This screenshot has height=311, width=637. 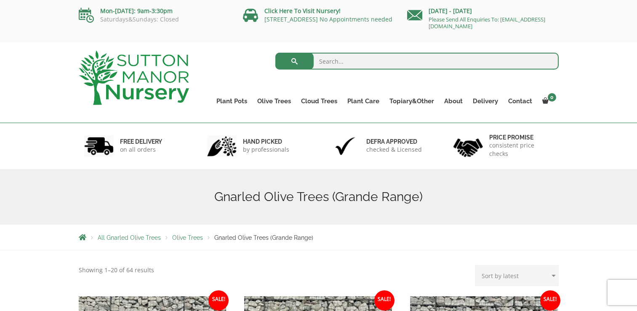 I want to click on nav: Breadcrumbs, so click(x=319, y=237).